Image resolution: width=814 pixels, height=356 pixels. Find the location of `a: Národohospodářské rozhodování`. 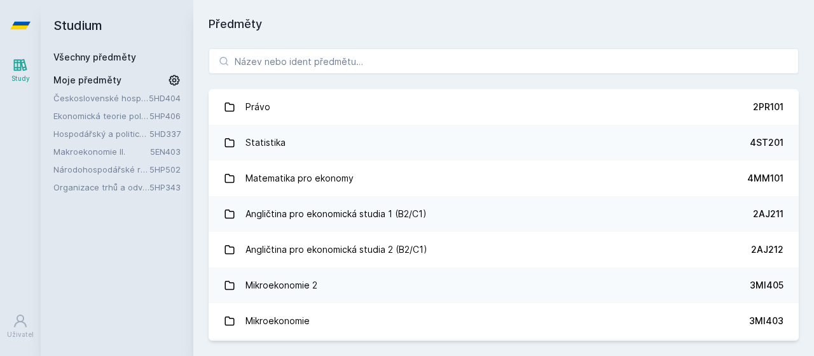

a: Národohospodářské rozhodování is located at coordinates (101, 169).